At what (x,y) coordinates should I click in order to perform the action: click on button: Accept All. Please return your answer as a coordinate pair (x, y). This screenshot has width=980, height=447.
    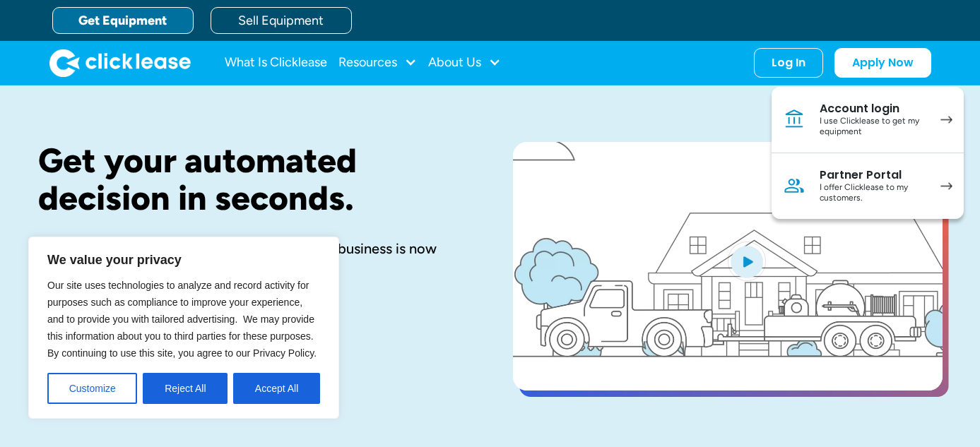
    Looking at the image, I should click on (277, 388).